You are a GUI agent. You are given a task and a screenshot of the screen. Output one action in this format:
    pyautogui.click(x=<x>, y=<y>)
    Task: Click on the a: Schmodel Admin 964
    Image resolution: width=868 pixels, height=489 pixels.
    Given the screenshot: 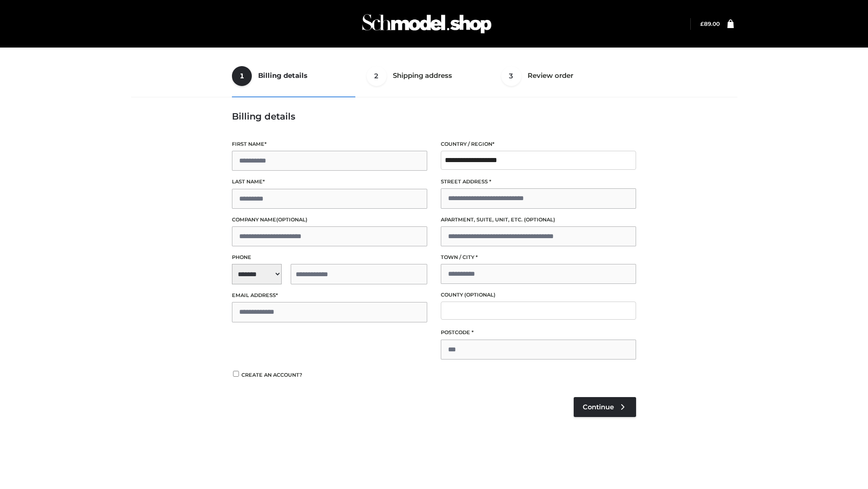 What is the action you would take?
    pyautogui.click(x=427, y=24)
    